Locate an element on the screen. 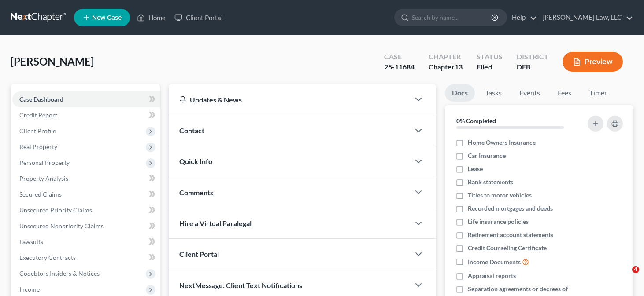  a: Credit Report is located at coordinates (86, 115).